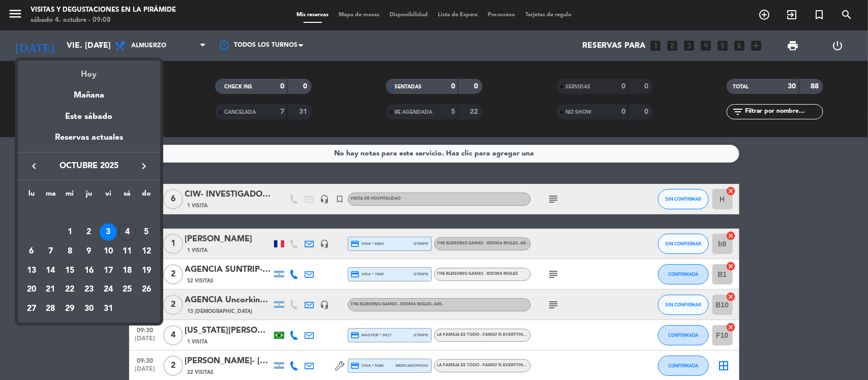  What do you see at coordinates (70, 232) in the screenshot?
I see `td: 1 de octubre de 2025` at bounding box center [70, 232].